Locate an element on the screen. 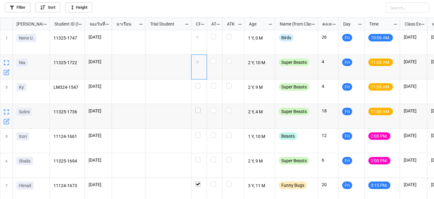  div: Trial Student is located at coordinates (166, 24).